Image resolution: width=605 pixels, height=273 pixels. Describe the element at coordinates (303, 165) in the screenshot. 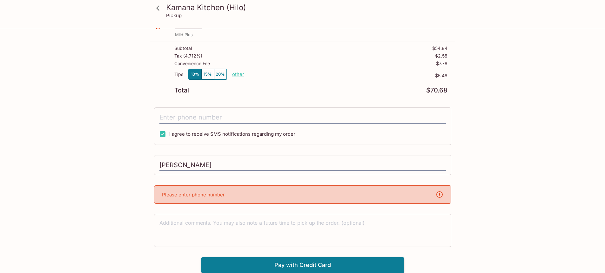

I see `input: Enter first and last name` at that location.